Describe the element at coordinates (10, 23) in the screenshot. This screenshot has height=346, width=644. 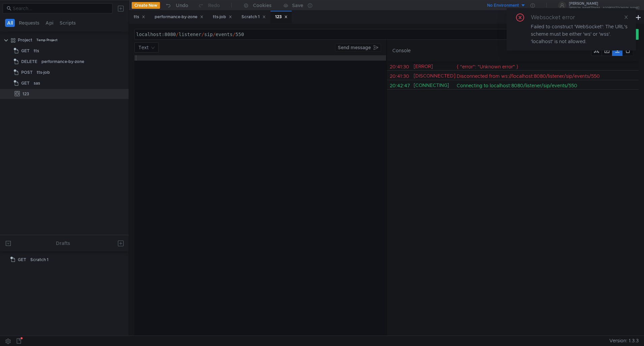
I see `button: All` at that location.